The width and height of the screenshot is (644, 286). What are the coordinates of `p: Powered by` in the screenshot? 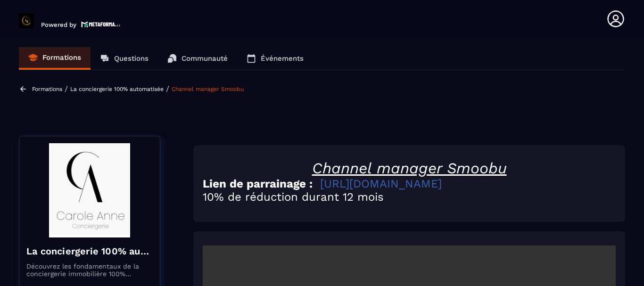 It's located at (58, 25).